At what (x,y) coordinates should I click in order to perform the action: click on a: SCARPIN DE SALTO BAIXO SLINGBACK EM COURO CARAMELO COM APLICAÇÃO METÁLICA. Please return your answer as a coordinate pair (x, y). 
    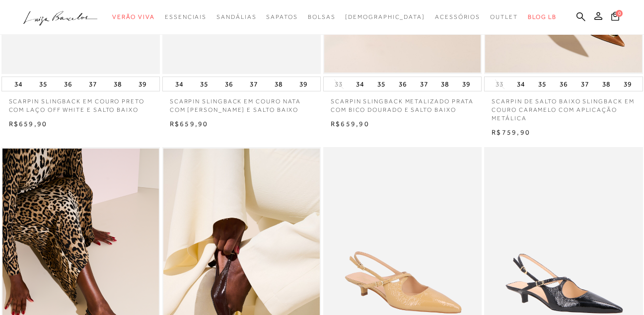
    Looking at the image, I should click on (563, 107).